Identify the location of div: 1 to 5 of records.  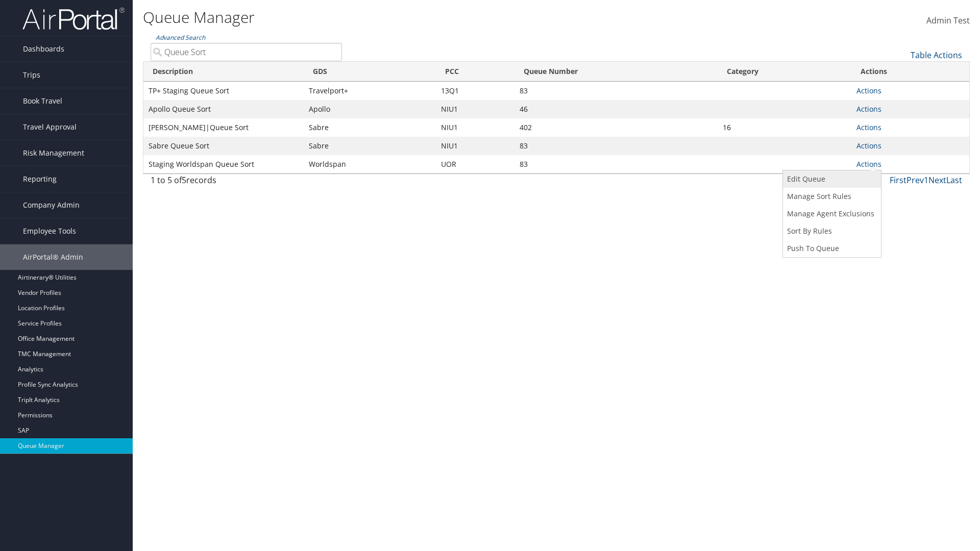
(246, 182).